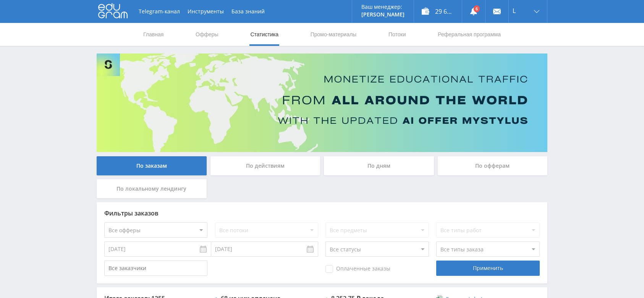  What do you see at coordinates (383, 7) in the screenshot?
I see `p: Ваш менеджер:` at bounding box center [383, 7].